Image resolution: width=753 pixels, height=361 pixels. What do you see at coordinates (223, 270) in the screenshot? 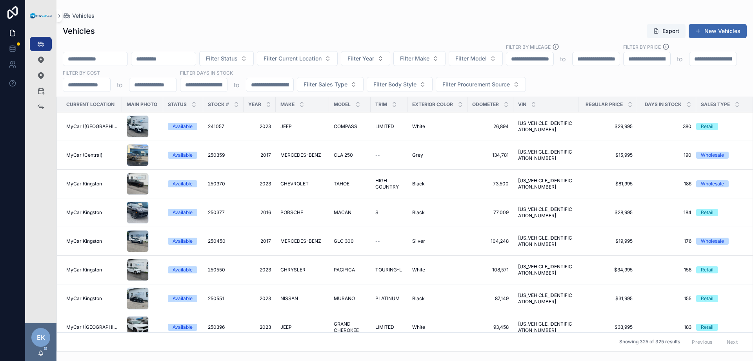
I see `a: 250550` at bounding box center [223, 270].